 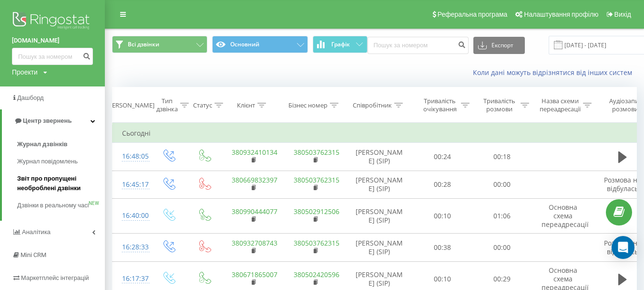 What do you see at coordinates (167, 105) in the screenshot?
I see `div: Тип дзвінка` at bounding box center [167, 105].